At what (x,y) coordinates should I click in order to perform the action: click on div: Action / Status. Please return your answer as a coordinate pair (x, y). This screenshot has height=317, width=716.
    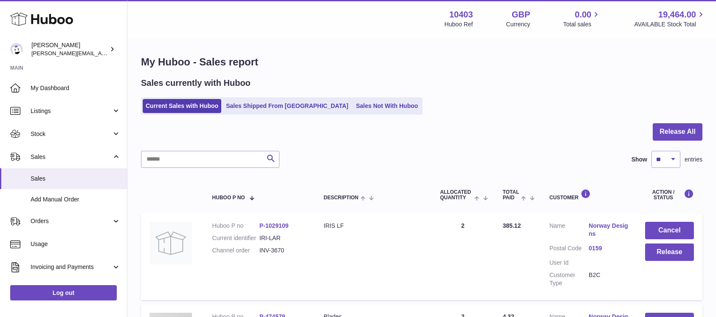
    Looking at the image, I should click on (669, 194).